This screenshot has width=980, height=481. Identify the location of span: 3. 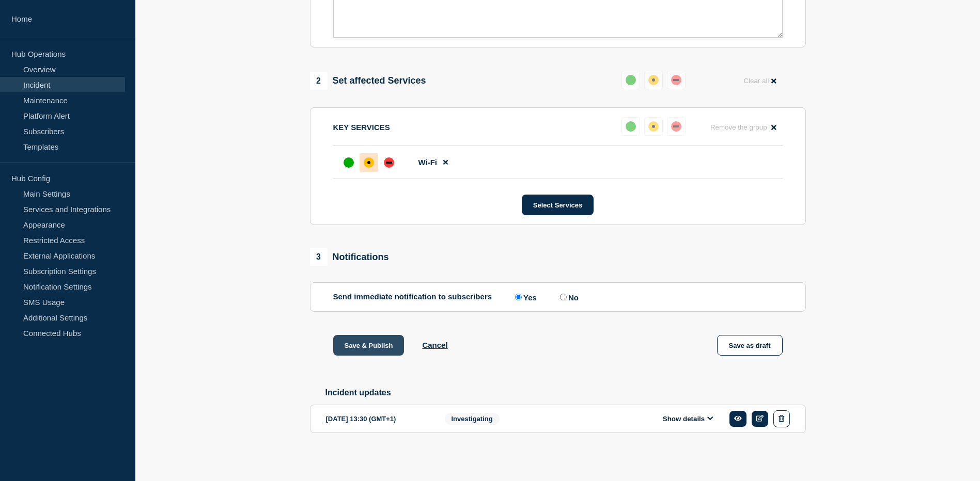
(318, 257).